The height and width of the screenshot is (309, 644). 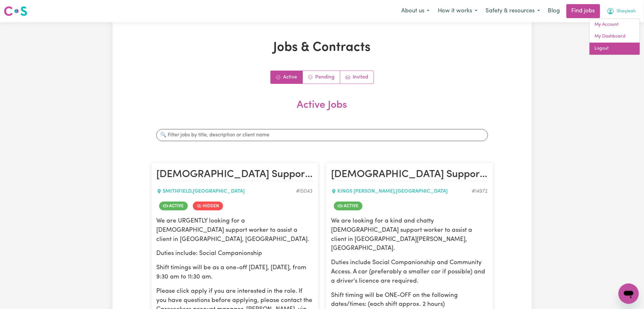 I want to click on h2: Female Support Worker Needed in Kings Langley, NSW, so click(x=409, y=175).